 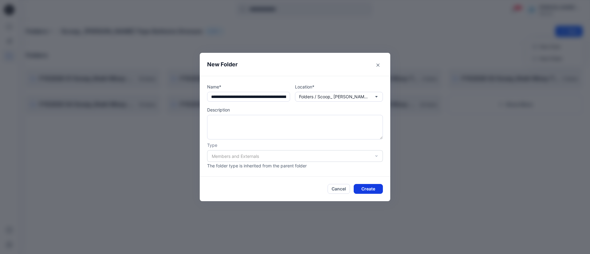 I want to click on p: Name*, so click(x=249, y=87).